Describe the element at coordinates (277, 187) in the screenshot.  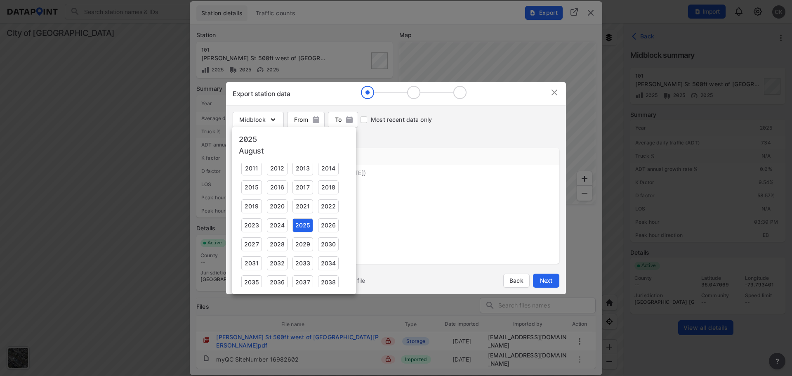
I see `div: 2016` at that location.